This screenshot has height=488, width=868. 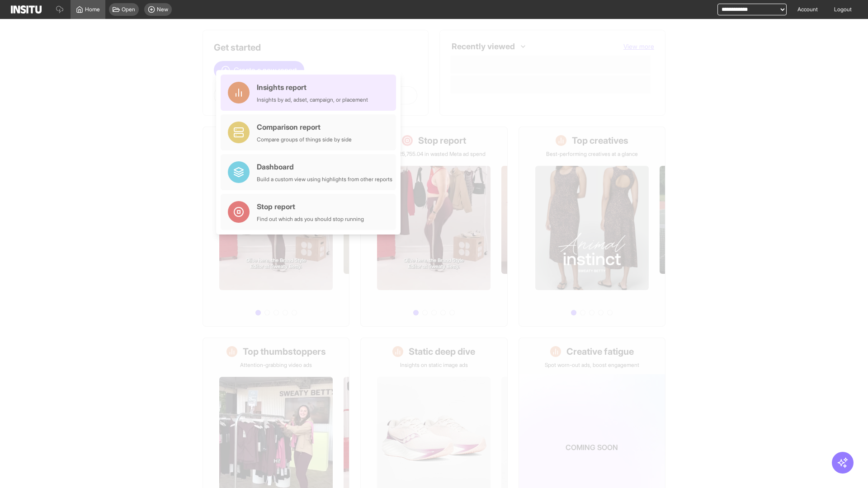 What do you see at coordinates (305, 127) in the screenshot?
I see `div: Comparison report` at bounding box center [305, 127].